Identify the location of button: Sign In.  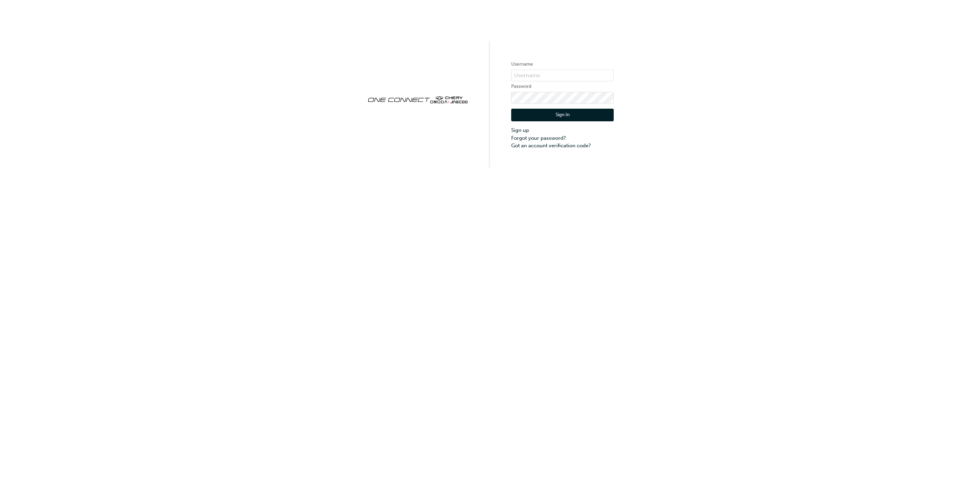
(563, 116).